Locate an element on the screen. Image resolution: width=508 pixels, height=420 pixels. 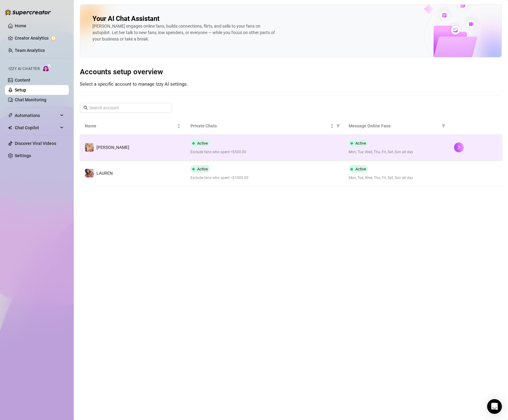
span: Exclude fans who spent >$1000.00 is located at coordinates (264, 178).